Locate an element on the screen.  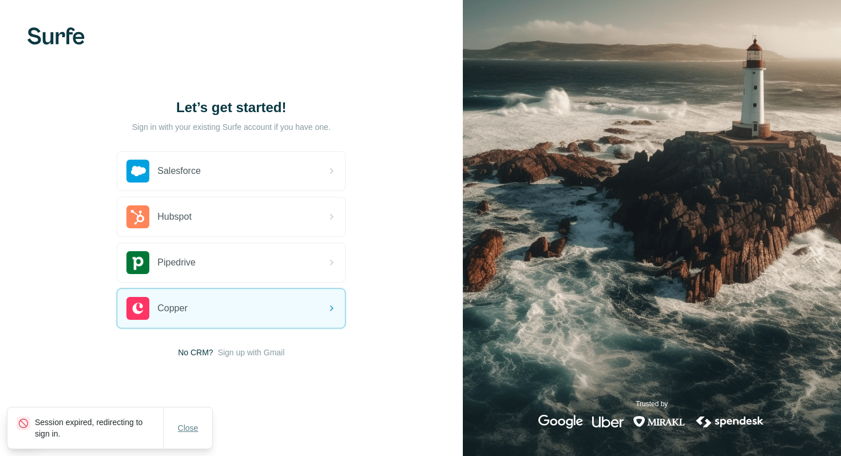
p: Sign in with your existing Surfe account if you have one. is located at coordinates (231, 127).